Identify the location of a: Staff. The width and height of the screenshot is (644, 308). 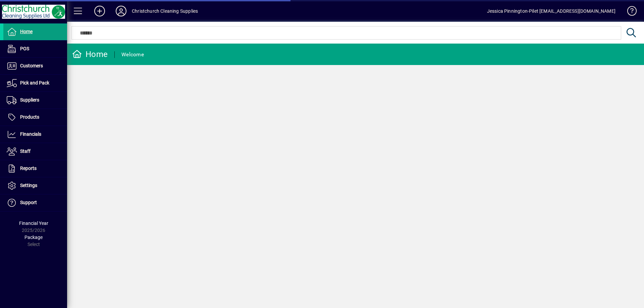
(35, 151).